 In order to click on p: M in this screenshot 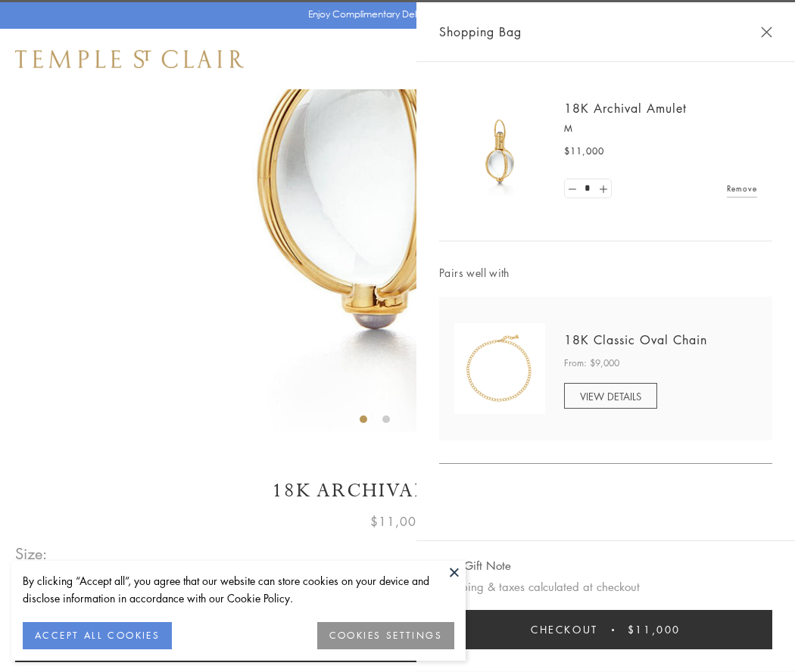, I will do `click(660, 128)`.